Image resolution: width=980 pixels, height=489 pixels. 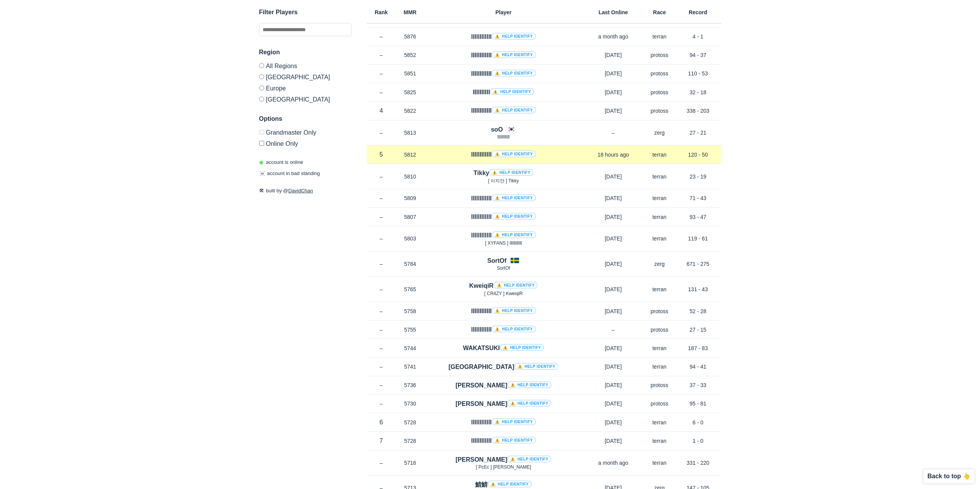 I want to click on p: 5812, so click(x=410, y=155).